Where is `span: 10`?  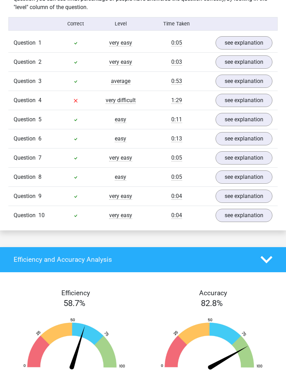
span: 10 is located at coordinates (41, 215).